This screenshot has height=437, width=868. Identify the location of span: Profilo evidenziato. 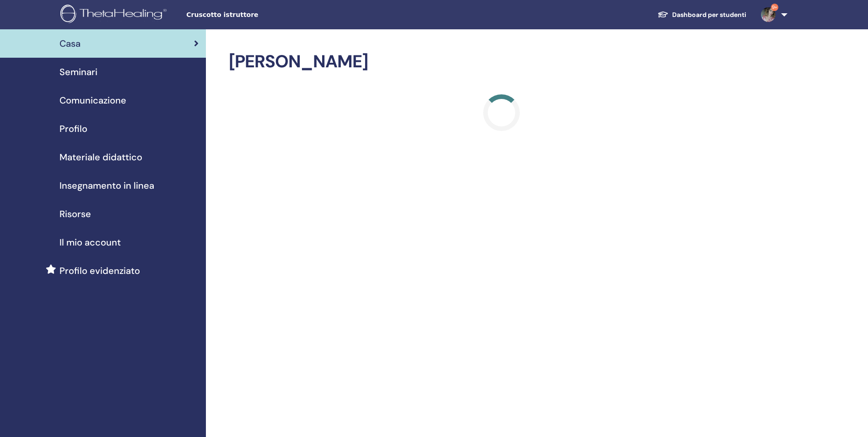
(100, 271).